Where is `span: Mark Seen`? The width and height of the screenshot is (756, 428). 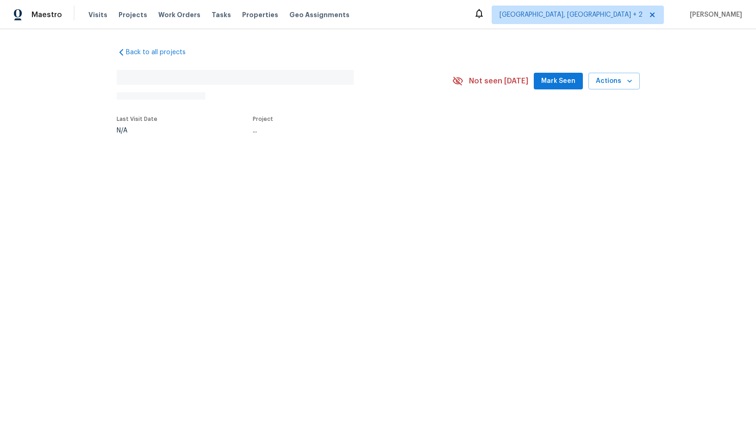
span: Mark Seen is located at coordinates (558, 81).